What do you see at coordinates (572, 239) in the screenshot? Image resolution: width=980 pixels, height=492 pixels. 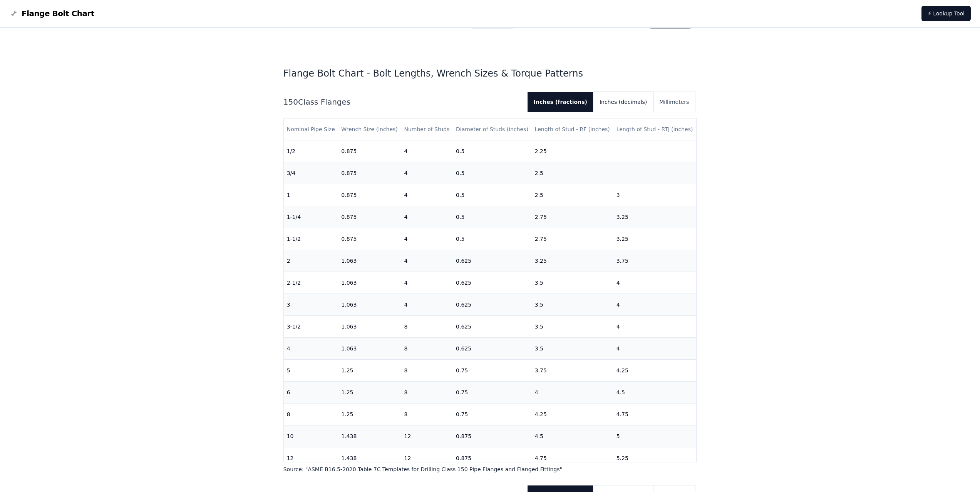 I see `td: 2.75` at bounding box center [572, 239].